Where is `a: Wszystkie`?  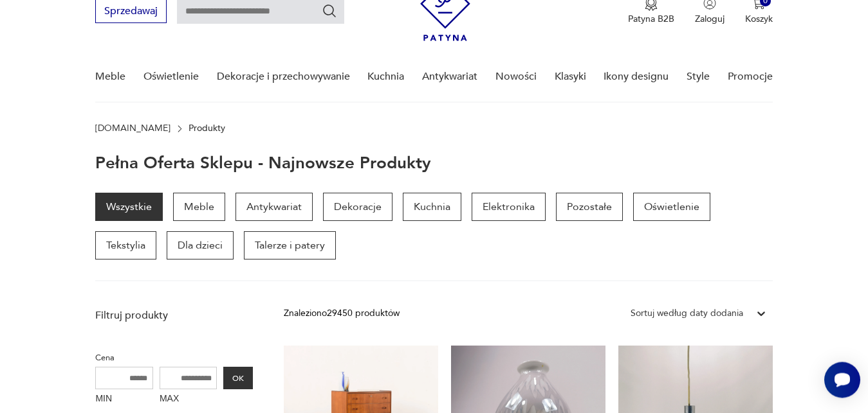 a: Wszystkie is located at coordinates (129, 207).